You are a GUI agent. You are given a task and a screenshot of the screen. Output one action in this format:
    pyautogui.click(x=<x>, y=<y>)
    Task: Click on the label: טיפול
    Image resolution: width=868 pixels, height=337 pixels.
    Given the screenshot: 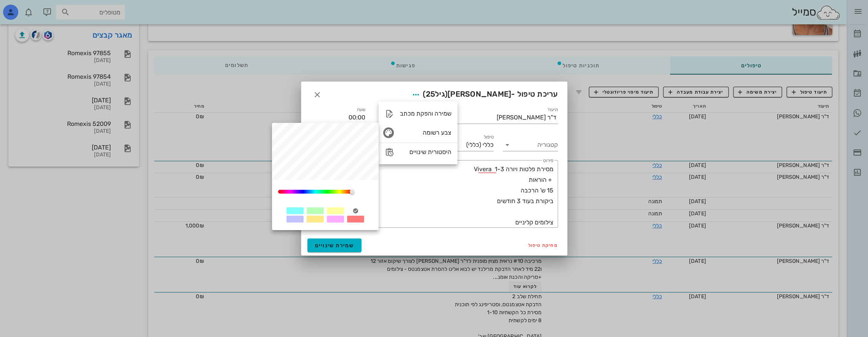 What is the action you would take?
    pyautogui.click(x=489, y=137)
    